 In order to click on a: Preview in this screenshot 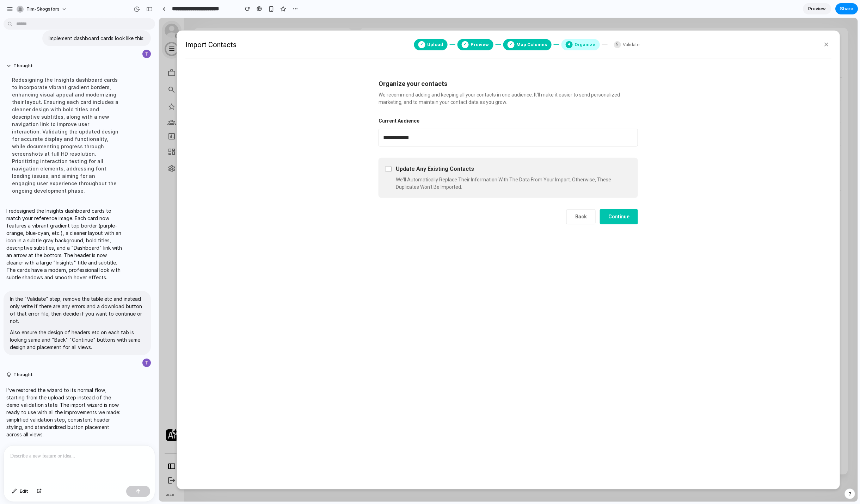, I will do `click(817, 9)`.